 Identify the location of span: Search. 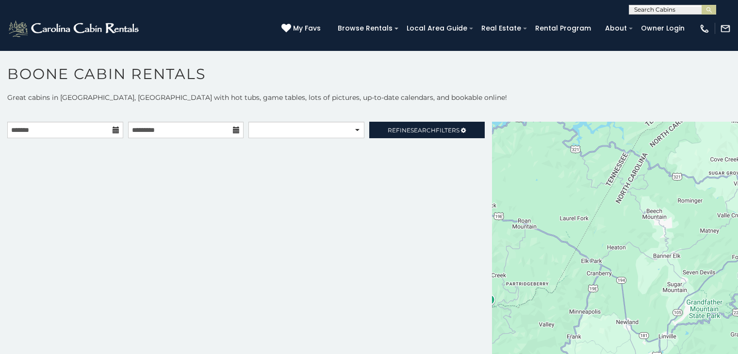
(423, 130).